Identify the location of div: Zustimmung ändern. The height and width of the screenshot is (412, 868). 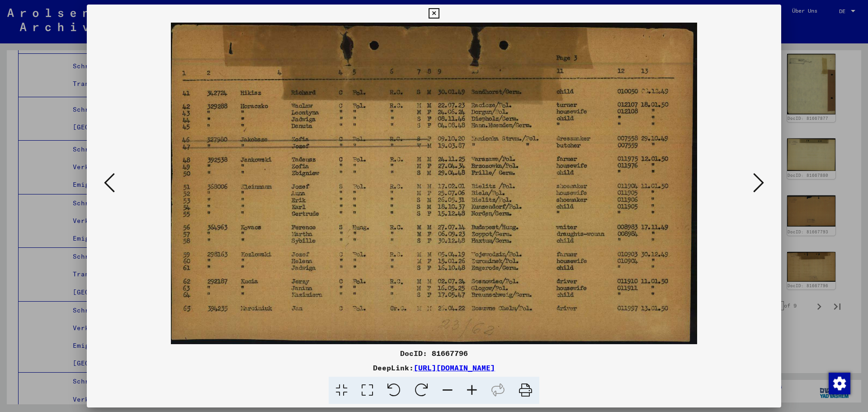
(839, 383).